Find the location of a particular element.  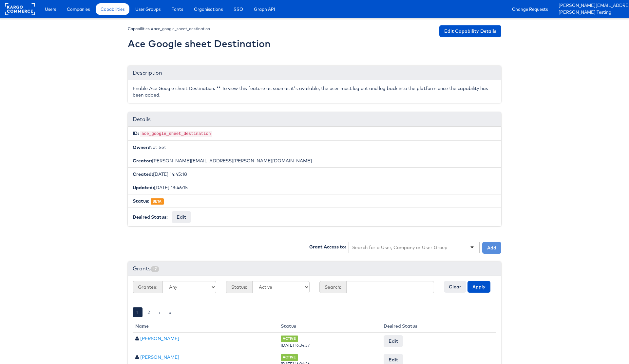

span: Search: is located at coordinates (333, 287).